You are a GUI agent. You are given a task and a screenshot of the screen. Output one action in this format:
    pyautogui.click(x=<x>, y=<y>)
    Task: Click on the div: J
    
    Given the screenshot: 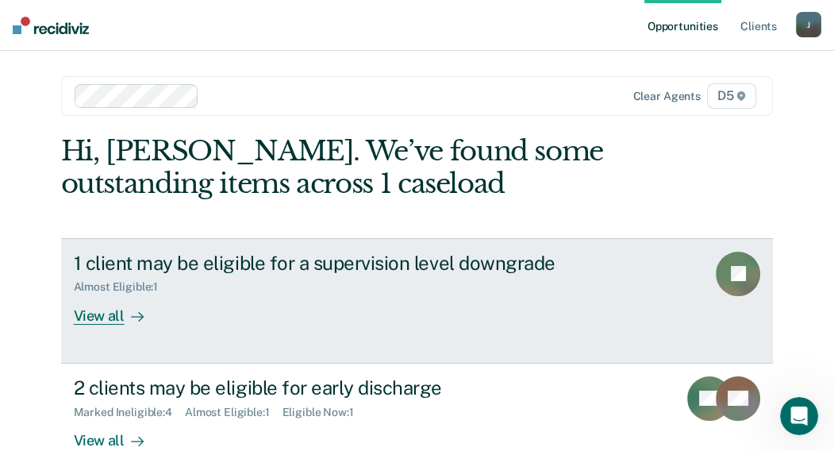 What is the action you would take?
    pyautogui.click(x=808, y=25)
    